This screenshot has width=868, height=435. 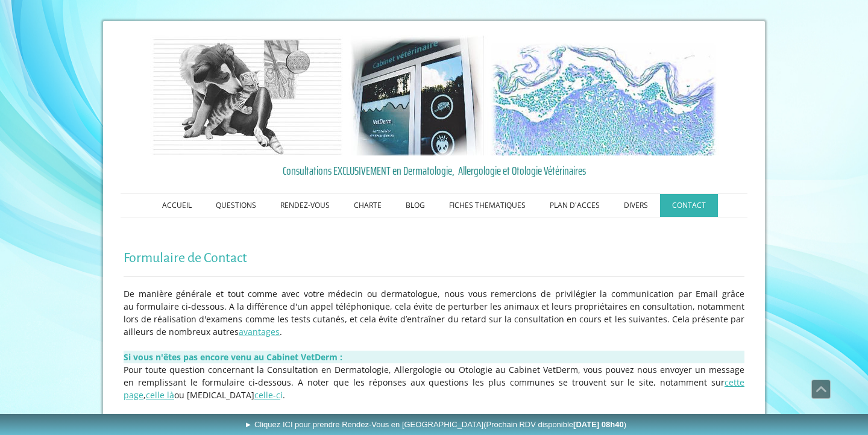 What do you see at coordinates (487, 206) in the screenshot?
I see `a: FICHES THEMATIQUES` at bounding box center [487, 206].